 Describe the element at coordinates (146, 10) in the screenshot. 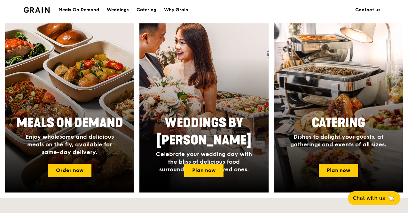

I see `div: Catering` at that location.